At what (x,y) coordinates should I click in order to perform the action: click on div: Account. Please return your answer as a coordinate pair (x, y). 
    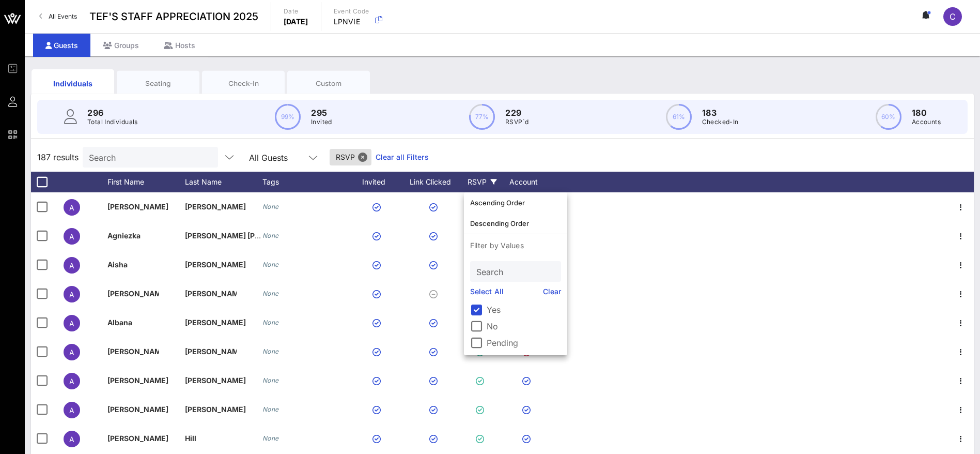
    Looking at the image, I should click on (528, 182).